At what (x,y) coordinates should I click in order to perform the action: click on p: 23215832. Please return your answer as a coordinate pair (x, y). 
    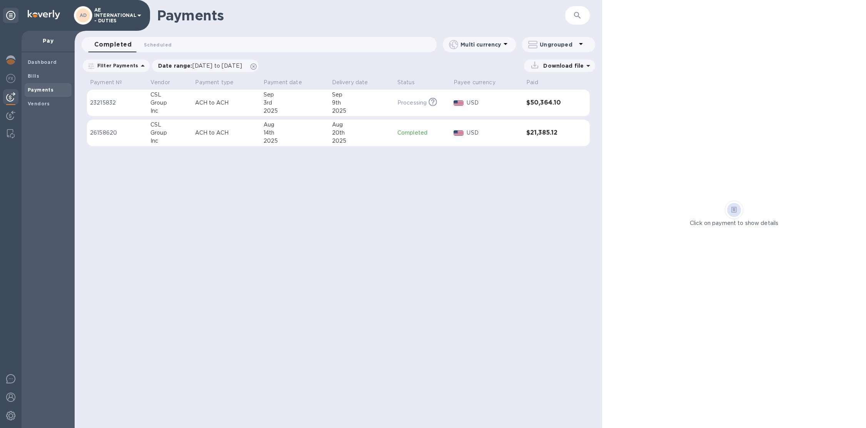
    Looking at the image, I should click on (117, 103).